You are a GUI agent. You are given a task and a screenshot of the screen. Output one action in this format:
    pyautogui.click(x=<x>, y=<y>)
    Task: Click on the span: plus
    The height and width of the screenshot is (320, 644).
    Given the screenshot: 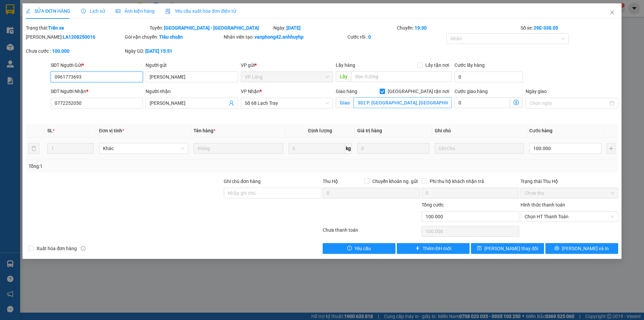 What is the action you would take?
    pyautogui.click(x=417, y=249)
    